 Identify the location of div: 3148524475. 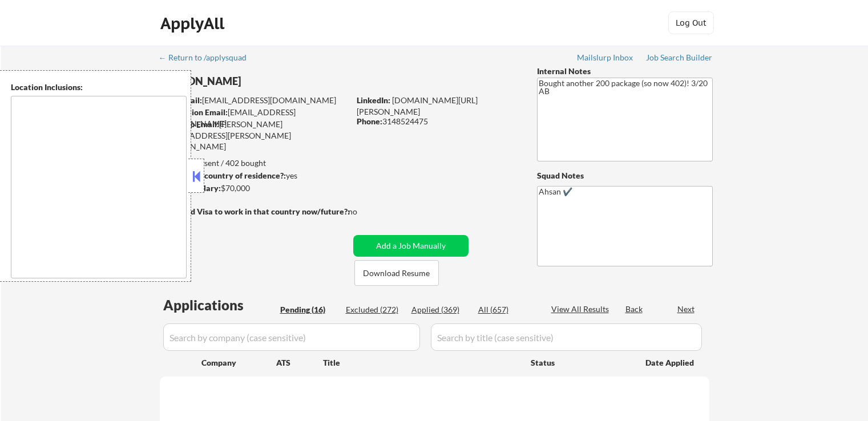
(437, 122).